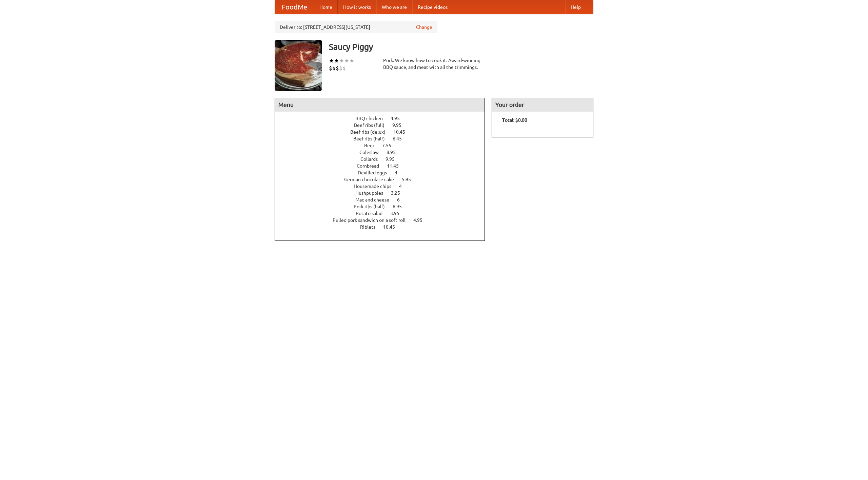 The width and height of the screenshot is (868, 480). Describe the element at coordinates (294, 7) in the screenshot. I see `a: FoodMe` at that location.